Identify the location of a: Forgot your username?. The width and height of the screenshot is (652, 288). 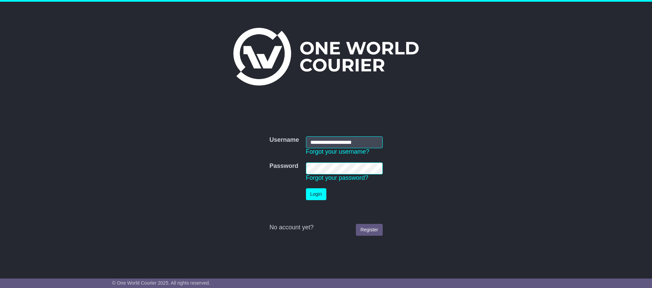
(338, 152).